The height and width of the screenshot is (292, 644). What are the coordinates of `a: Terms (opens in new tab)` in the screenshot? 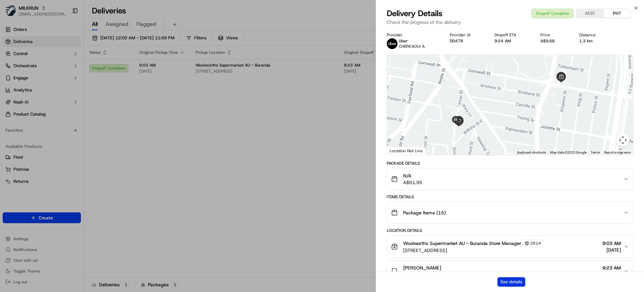 It's located at (595, 152).